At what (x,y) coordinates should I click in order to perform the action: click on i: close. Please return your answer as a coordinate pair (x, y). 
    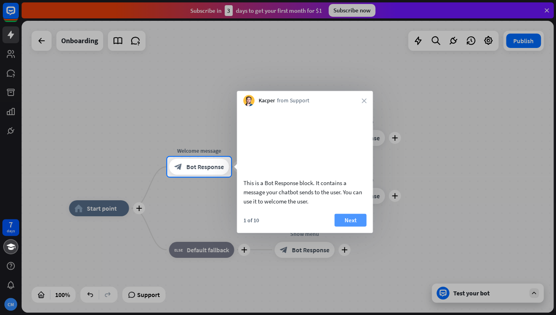
    Looking at the image, I should click on (364, 101).